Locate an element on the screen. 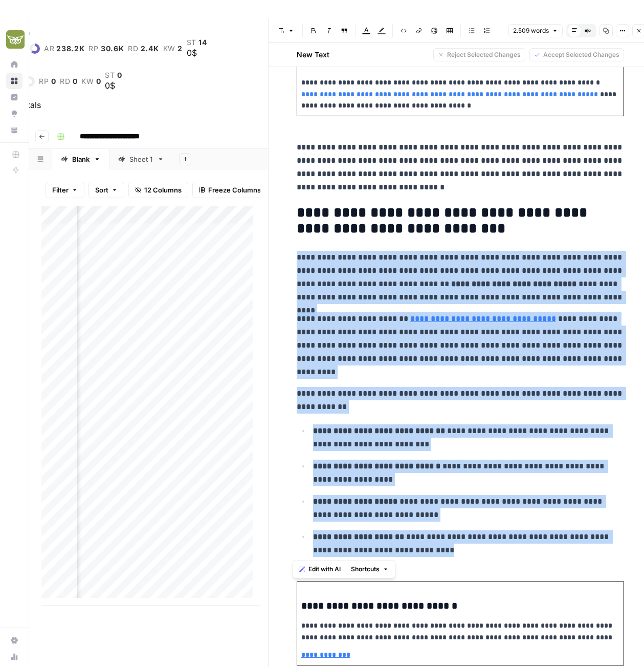 Image resolution: width=644 pixels, height=667 pixels. a: Usage is located at coordinates (14, 657).